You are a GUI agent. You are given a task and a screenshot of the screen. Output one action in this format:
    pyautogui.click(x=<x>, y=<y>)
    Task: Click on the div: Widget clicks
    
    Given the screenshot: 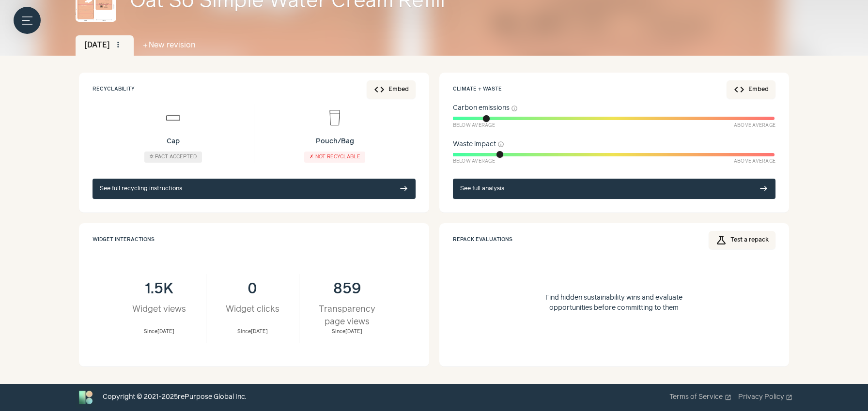 What is the action you would take?
    pyautogui.click(x=253, y=310)
    